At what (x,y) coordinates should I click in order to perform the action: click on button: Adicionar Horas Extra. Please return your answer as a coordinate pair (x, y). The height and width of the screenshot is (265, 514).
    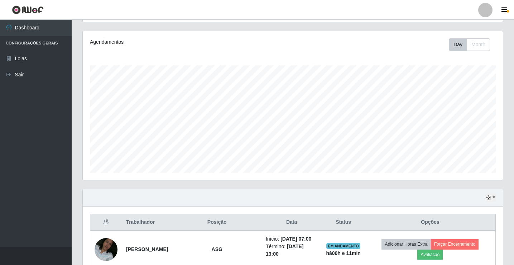
    Looking at the image, I should click on (406, 244).